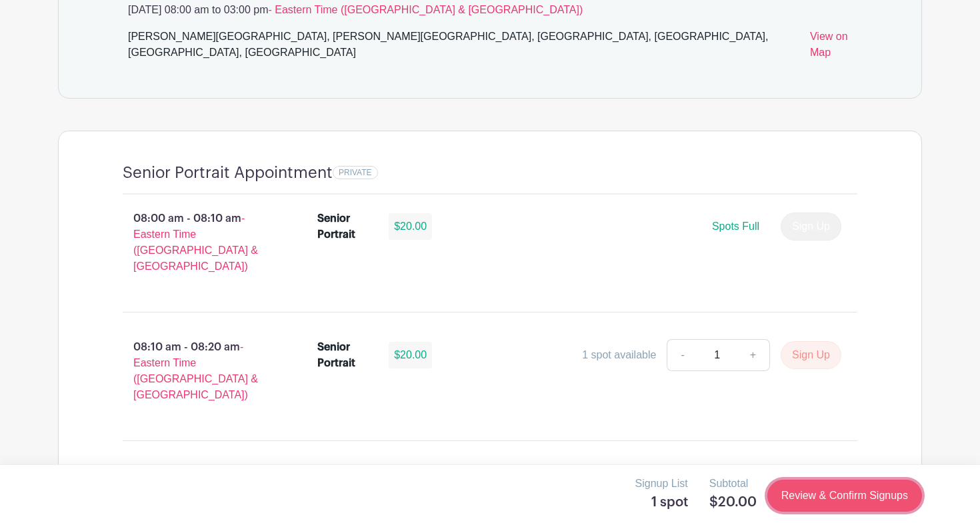  What do you see at coordinates (198, 242) in the screenshot?
I see `p: 08:00 am - 08:10 am` at bounding box center [198, 242].